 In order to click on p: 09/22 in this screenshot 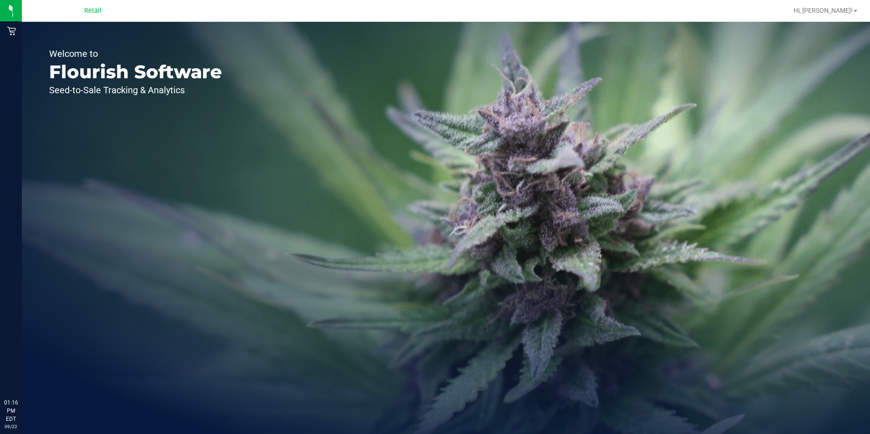, I will do `click(11, 426)`.